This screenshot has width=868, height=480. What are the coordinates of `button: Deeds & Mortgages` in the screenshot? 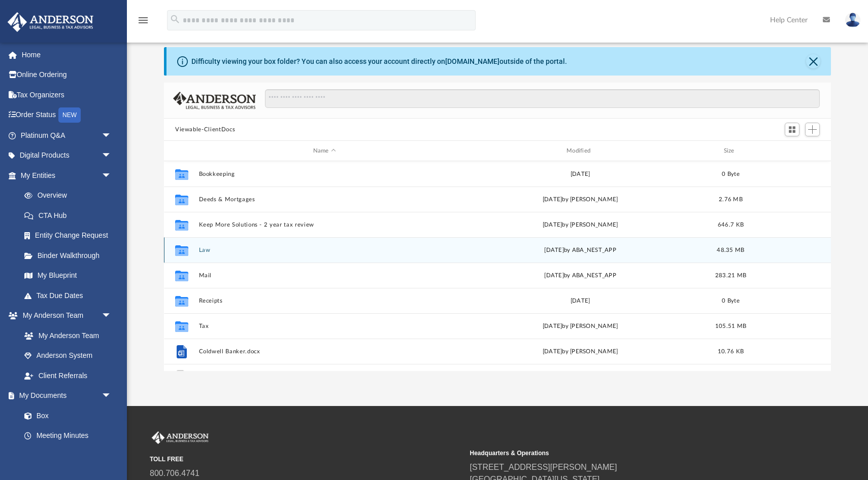 It's located at (324, 199).